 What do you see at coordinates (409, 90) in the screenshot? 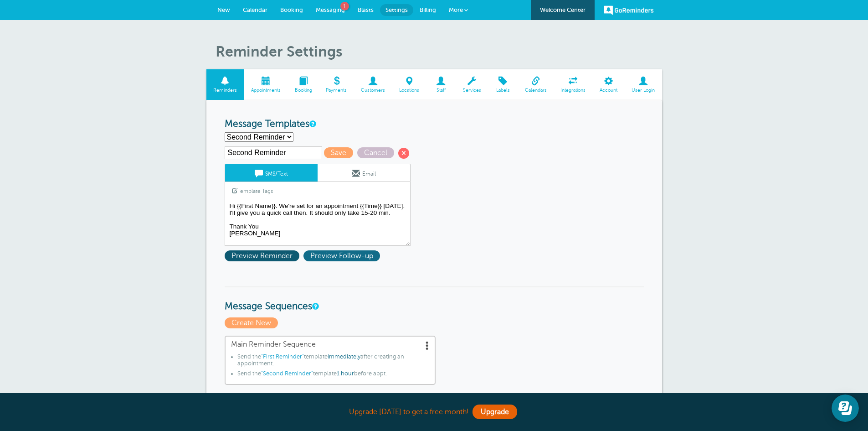
I see `span: Locations` at bounding box center [409, 90].